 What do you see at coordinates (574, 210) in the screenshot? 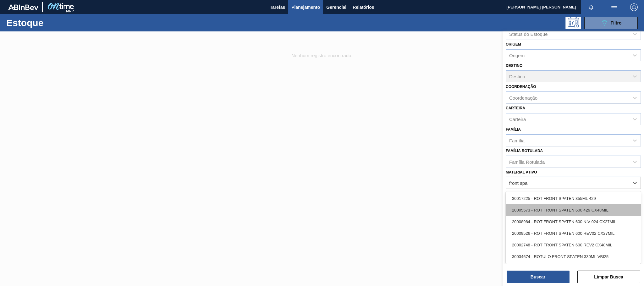
I see `div: 20005573 - ROT FRONT SPATEN 600 429 CX48MIL` at bounding box center [574, 210].